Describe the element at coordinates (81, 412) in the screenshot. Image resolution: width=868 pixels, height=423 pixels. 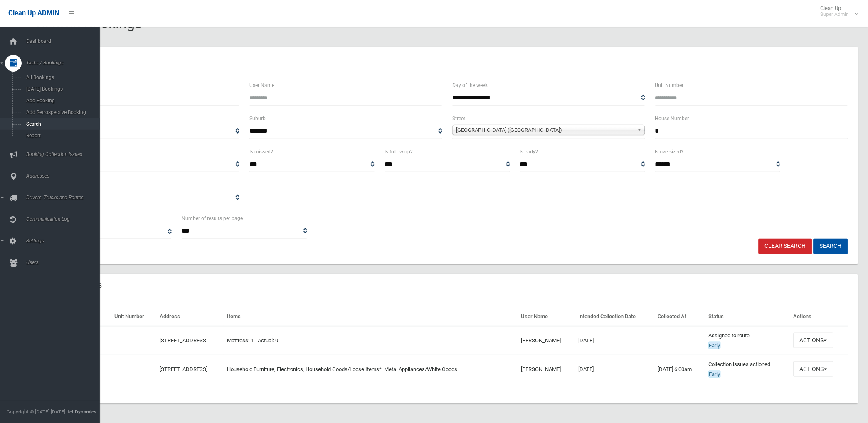
I see `strong: Jet Dynamics` at that location.